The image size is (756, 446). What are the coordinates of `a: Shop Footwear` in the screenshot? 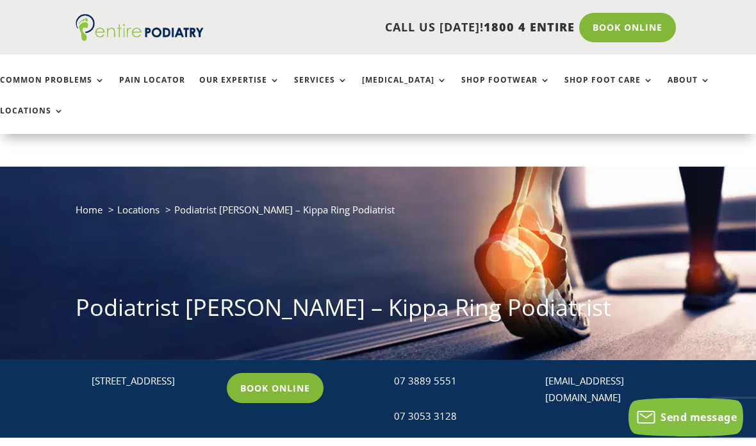 It's located at (506, 89).